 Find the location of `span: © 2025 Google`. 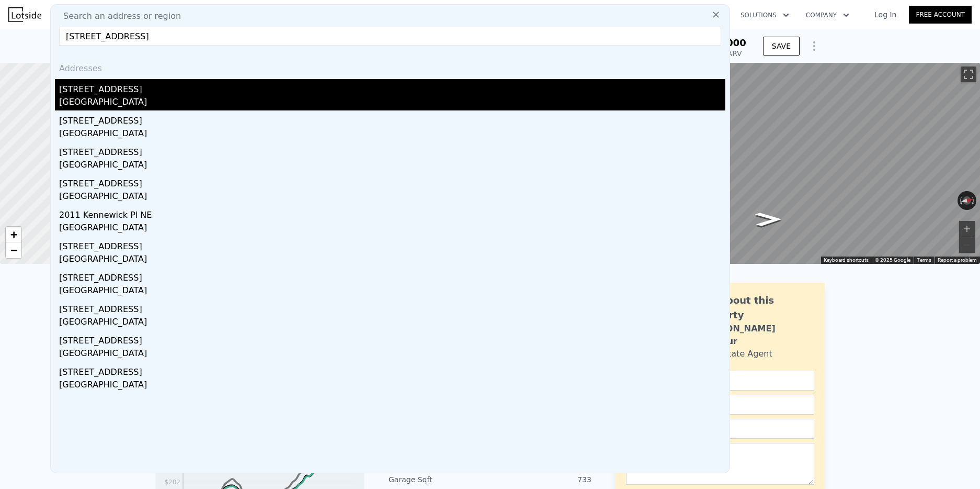

span: © 2025 Google is located at coordinates (893, 260).